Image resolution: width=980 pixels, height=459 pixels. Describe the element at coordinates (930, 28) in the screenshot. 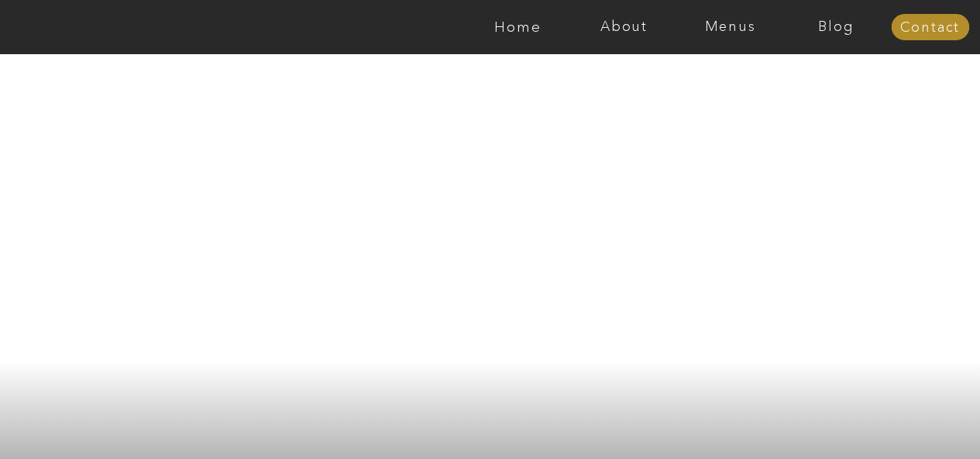

I see `a: Contact` at that location.